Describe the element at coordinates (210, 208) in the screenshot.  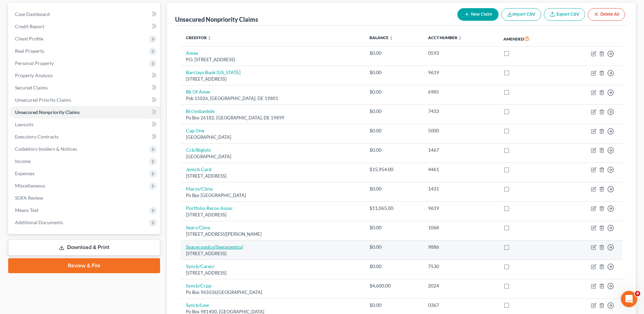
I see `a: Portfolio Recov Assoc` at that location.